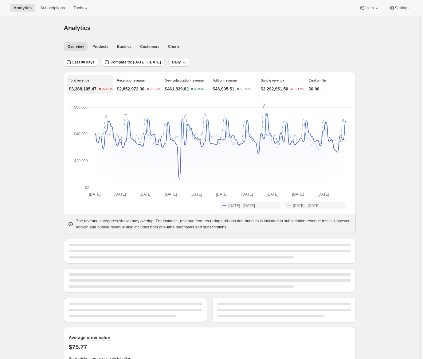  What do you see at coordinates (22, 8) in the screenshot?
I see `button: Analytics` at bounding box center [22, 8].